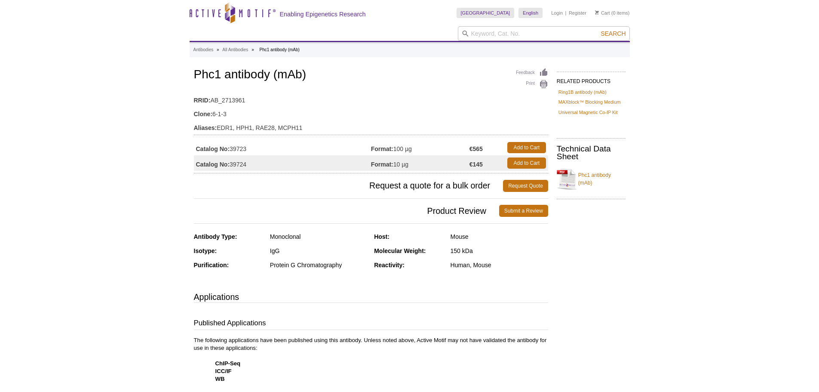 This screenshot has width=819, height=392. Describe the element at coordinates (319, 251) in the screenshot. I see `div: IgG` at that location.